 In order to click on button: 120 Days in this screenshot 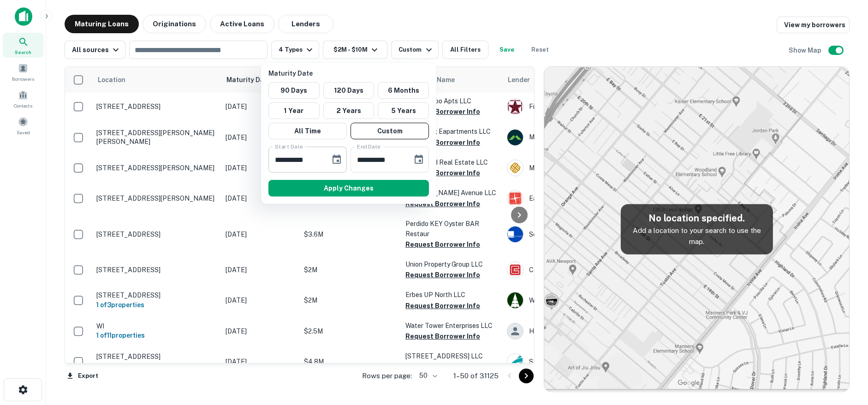, I will do `click(349, 90)`.